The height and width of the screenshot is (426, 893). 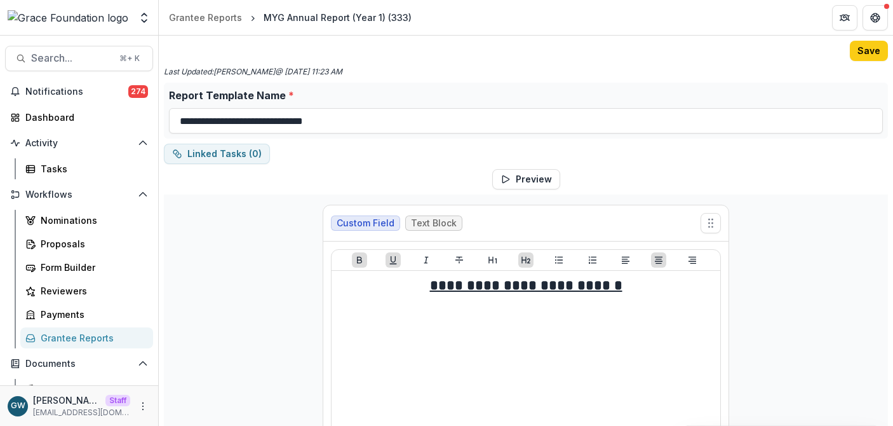 What do you see at coordinates (493, 260) in the screenshot?
I see `button: Heading 1` at bounding box center [493, 260].